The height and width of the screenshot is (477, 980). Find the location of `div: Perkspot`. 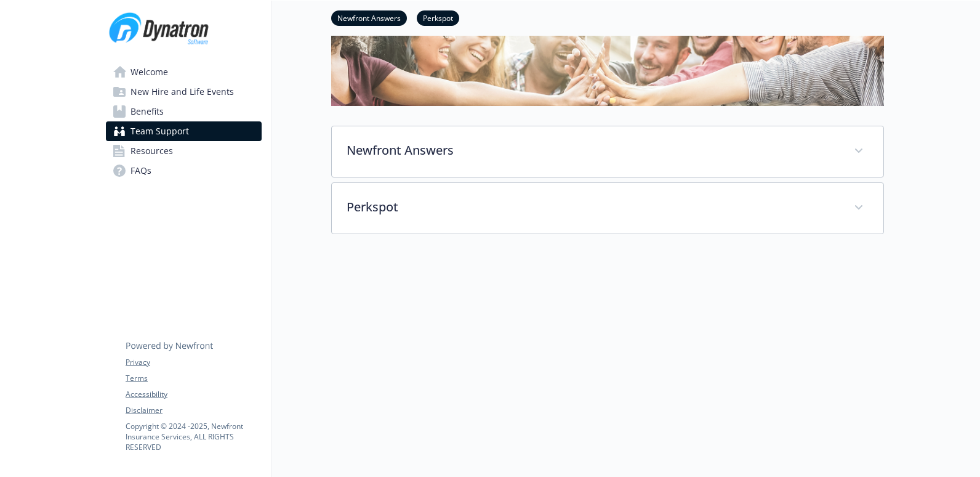

div: Perkspot is located at coordinates (608, 209).